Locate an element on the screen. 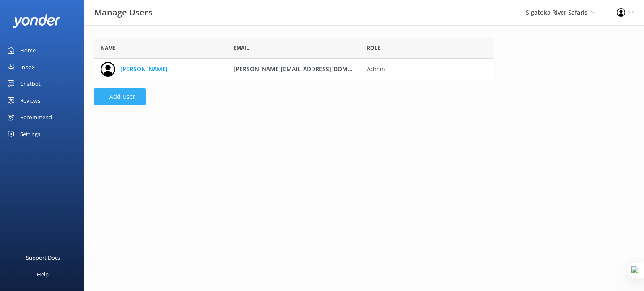 Image resolution: width=644 pixels, height=291 pixels. span: Email is located at coordinates (242, 48).